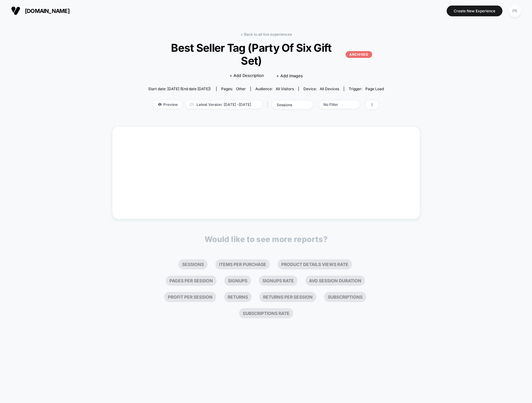 Image resolution: width=532 pixels, height=403 pixels. Describe the element at coordinates (16, 11) in the screenshot. I see `img: Visually logo` at that location.